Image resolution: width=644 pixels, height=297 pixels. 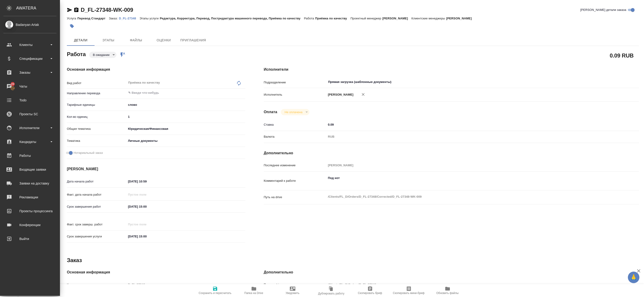 I want to click on a: Рекламации, so click(x=30, y=197).